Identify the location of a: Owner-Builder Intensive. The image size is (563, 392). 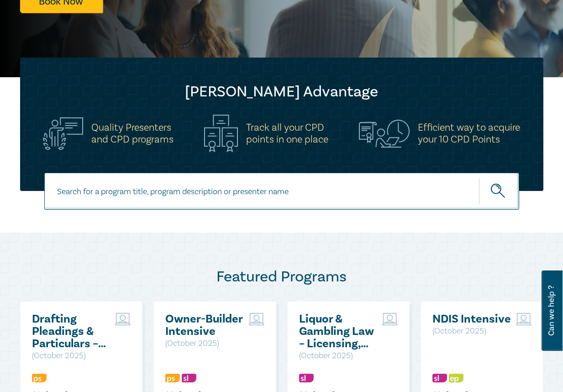
(205, 325).